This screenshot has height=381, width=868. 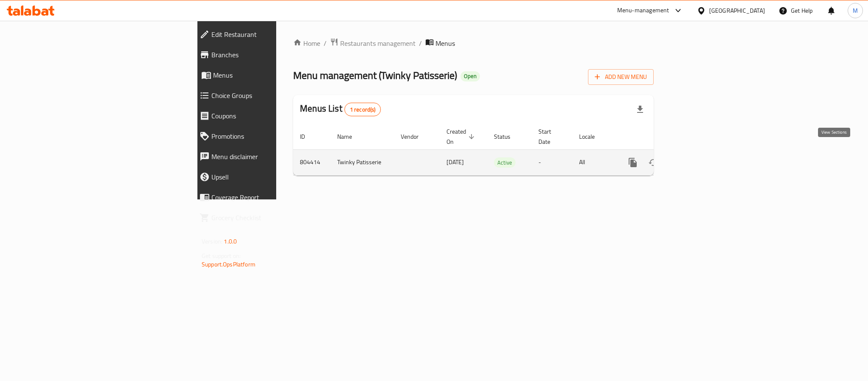 I want to click on span: Start Date, so click(x=551, y=137).